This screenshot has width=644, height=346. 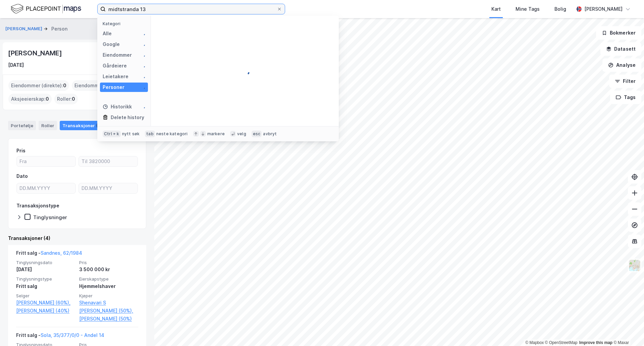 I want to click on div: nytt søk, so click(x=131, y=134).